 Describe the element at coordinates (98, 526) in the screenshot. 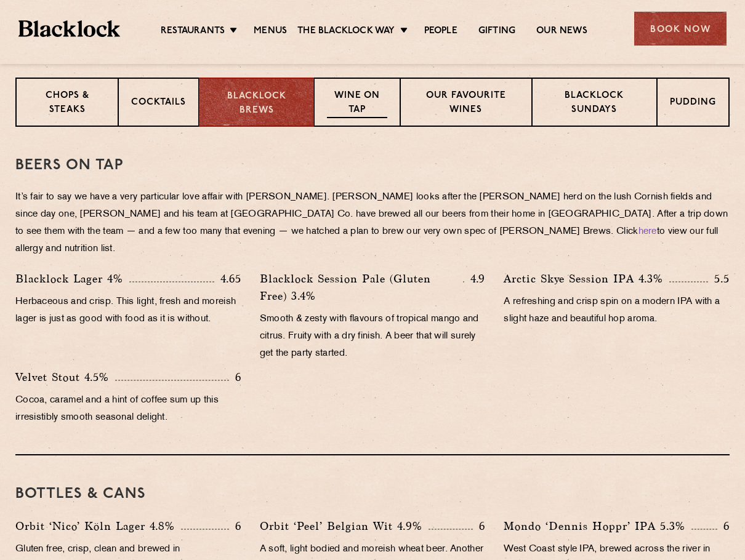

I see `p: Orbit ‘Nico’ Köln Lager 4.8%` at that location.